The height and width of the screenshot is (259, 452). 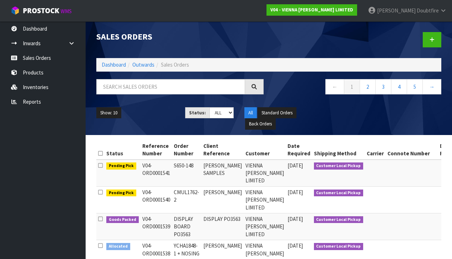 I want to click on th: Client Reference, so click(x=223, y=150).